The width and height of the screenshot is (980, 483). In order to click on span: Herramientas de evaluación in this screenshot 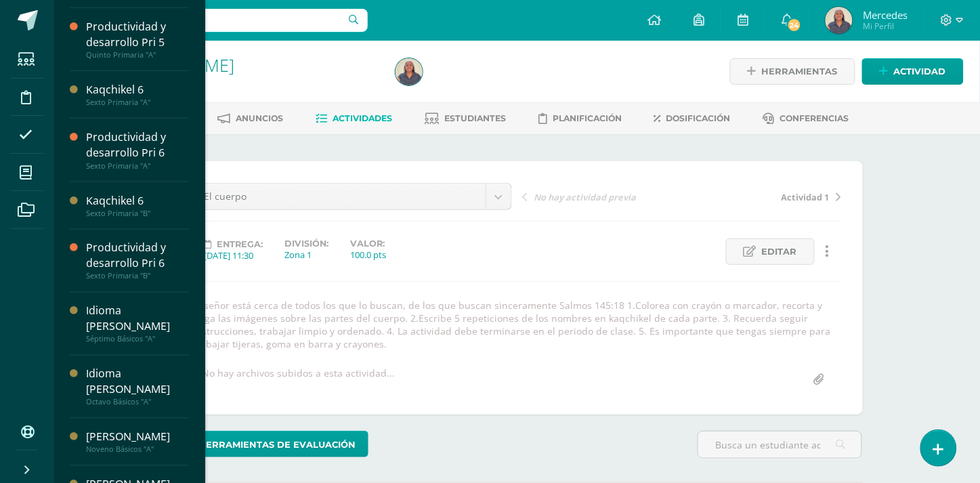, I will do `click(277, 445)`.